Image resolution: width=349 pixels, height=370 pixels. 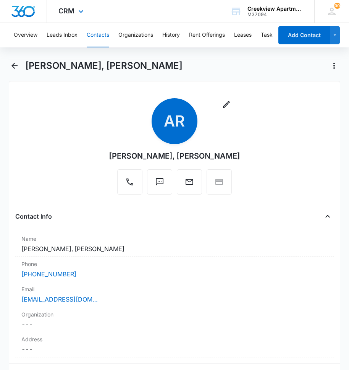 I want to click on button: Leads Inbox, so click(x=62, y=35).